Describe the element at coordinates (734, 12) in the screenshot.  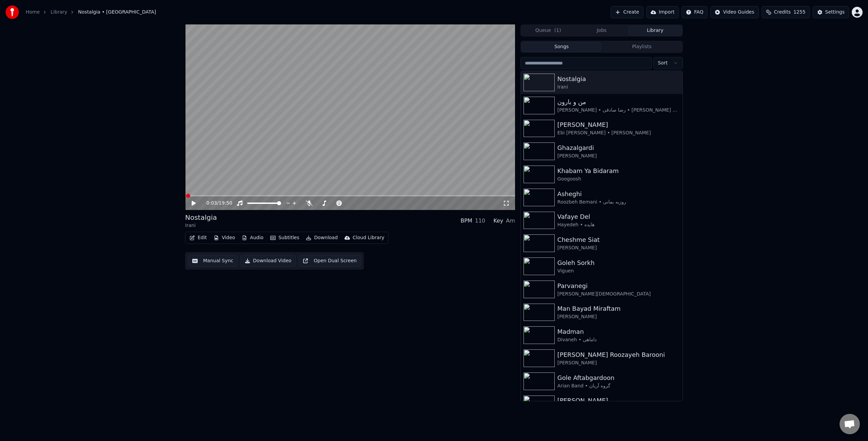
I see `button: Video Guides` at that location.